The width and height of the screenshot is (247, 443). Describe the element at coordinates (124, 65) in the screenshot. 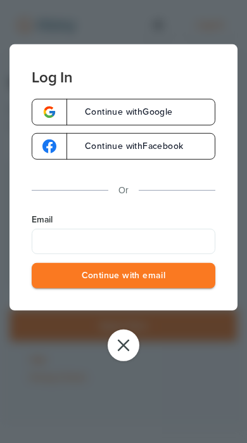

I see `h3: Log In` at that location.